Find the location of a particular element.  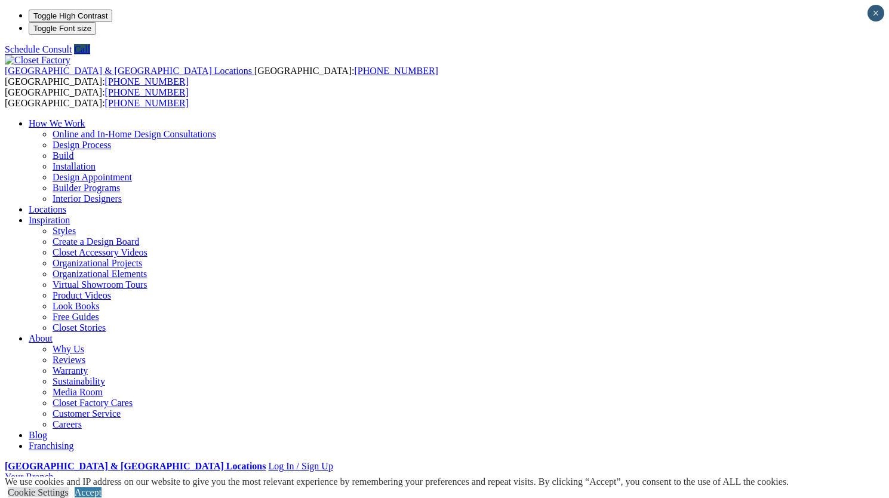

a: Closet Stories is located at coordinates (79, 327).